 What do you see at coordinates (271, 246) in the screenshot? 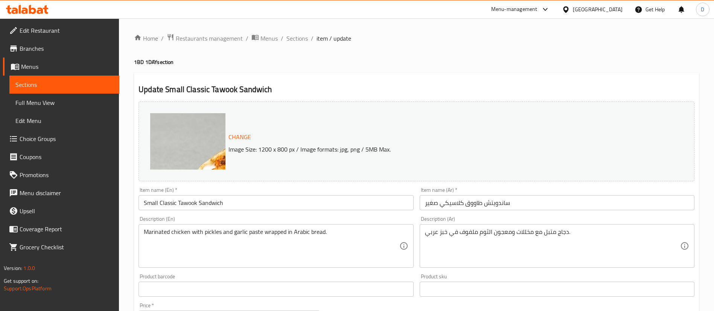
I see `textarea: Marinated chicken with pickles and garlic paste wrapped in Arabic bread.` at bounding box center [271, 246].